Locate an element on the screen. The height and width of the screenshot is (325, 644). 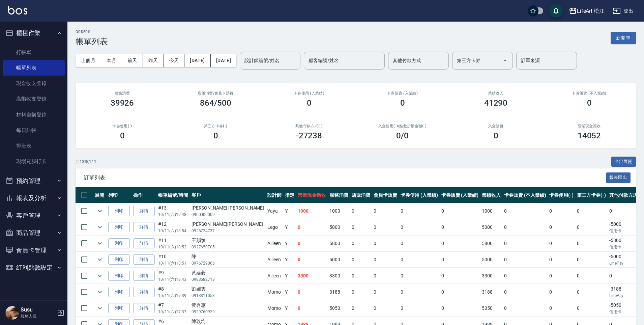
td: #9 is located at coordinates (173, 276).